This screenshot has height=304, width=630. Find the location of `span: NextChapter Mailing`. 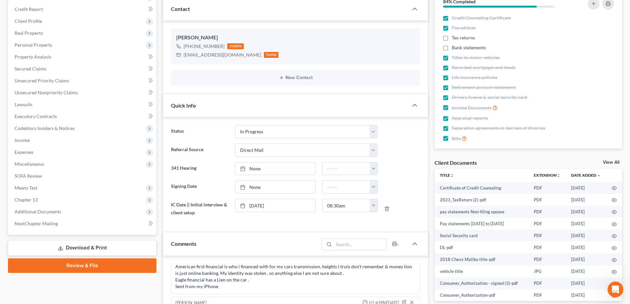

span: NextChapter Mailing is located at coordinates (36, 223).